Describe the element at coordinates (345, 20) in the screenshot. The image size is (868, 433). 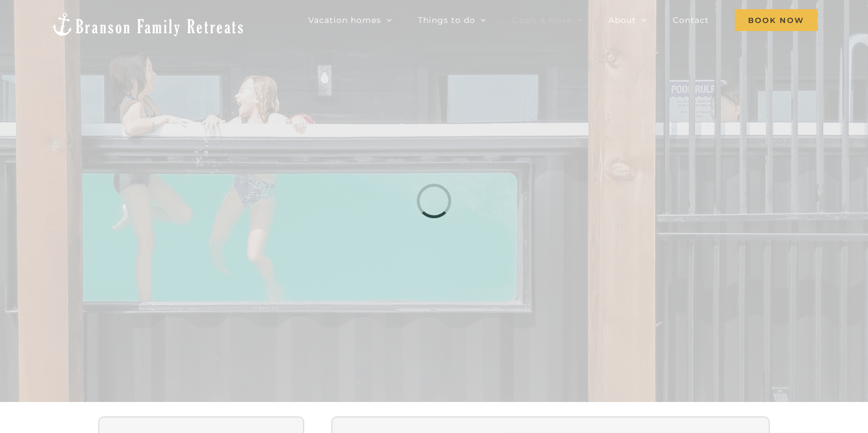
I see `span: Vacation homes` at that location.